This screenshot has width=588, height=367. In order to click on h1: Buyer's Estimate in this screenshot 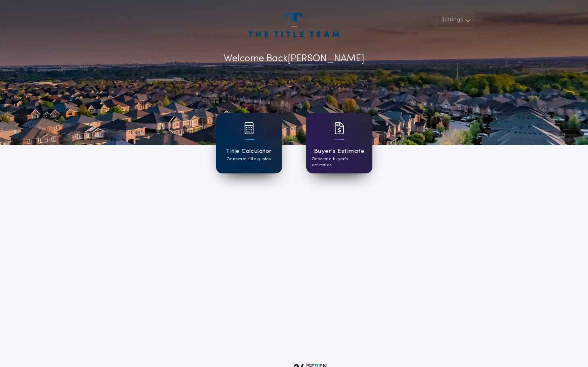, I will do `click(339, 151)`.